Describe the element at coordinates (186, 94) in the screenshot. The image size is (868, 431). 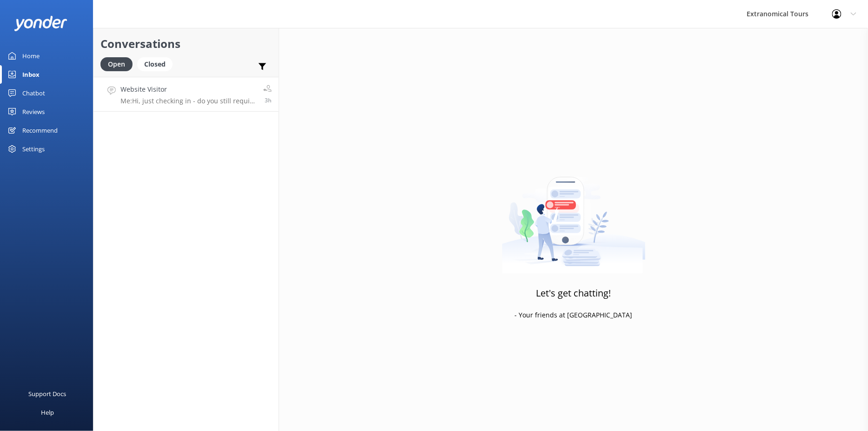
I see `a: Website VisitorMe:Hi, just checking in - do you still require assistance from our team on this? T...` at that location.